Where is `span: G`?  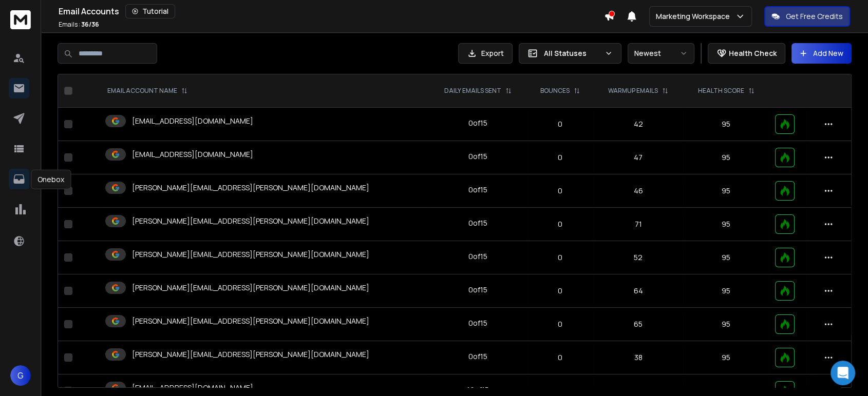
span: G is located at coordinates (21, 376).